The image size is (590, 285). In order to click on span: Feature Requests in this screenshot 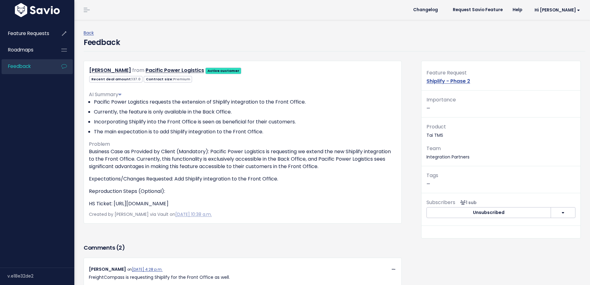, I will do `click(28, 33)`.